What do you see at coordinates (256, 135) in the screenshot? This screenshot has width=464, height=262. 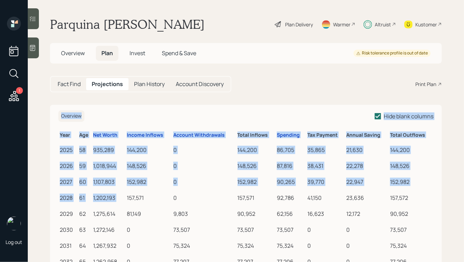 I see `h6: Total Inflows` at bounding box center [256, 135].